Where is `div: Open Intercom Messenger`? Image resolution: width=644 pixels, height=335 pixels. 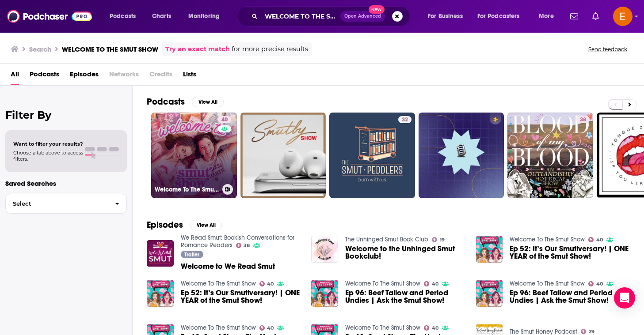
div: Open Intercom Messenger is located at coordinates (625, 298).